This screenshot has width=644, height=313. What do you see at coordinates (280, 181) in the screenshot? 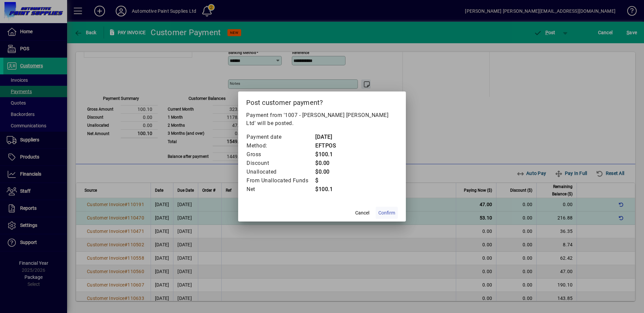
I see `td: From Unallocated Funds` at bounding box center [280, 181].